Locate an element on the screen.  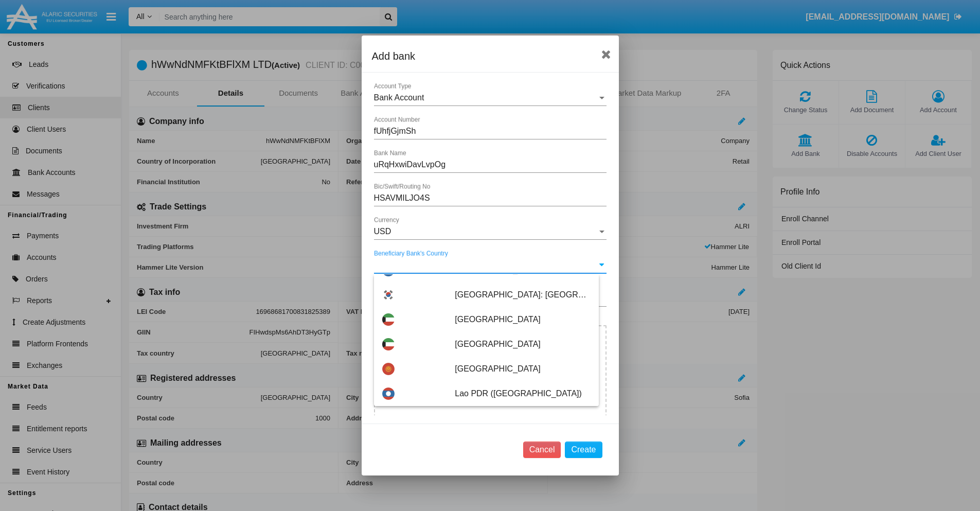
span: Bank Account is located at coordinates (399, 97).